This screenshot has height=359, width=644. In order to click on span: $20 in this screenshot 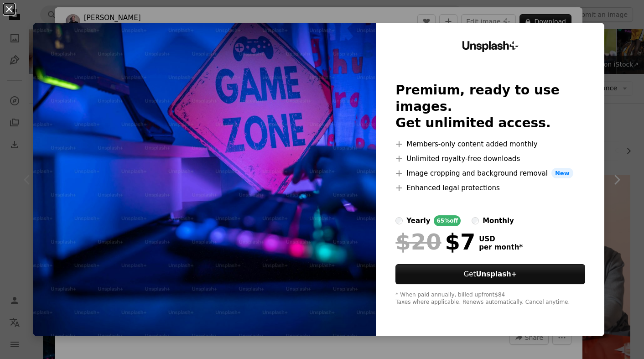, I will do `click(418, 242)`.